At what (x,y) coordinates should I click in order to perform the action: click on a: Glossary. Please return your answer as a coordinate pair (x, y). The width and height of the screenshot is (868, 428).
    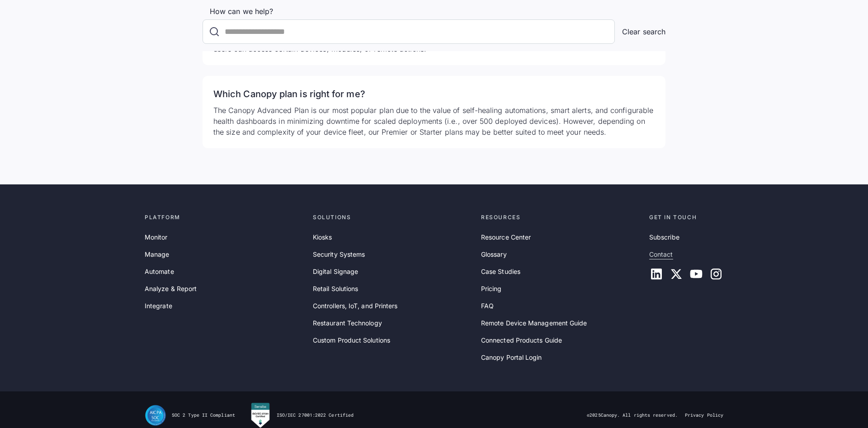
    Looking at the image, I should click on (494, 255).